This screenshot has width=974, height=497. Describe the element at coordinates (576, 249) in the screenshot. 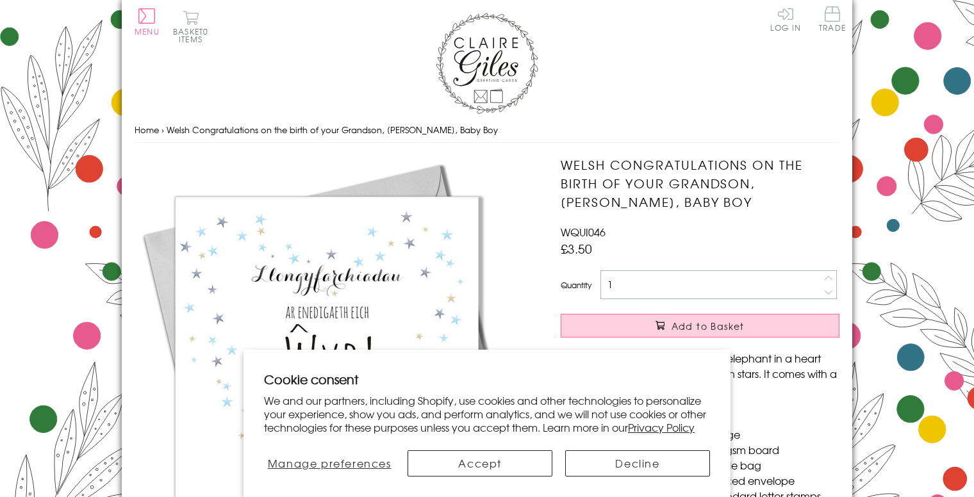

I see `span: £3.50` at that location.